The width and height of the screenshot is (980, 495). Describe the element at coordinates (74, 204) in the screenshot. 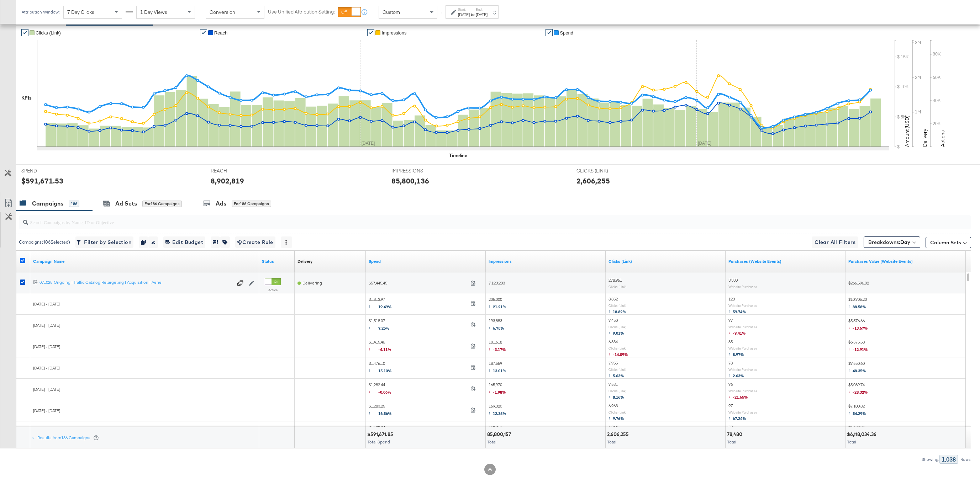

I see `div: 186` at that location.